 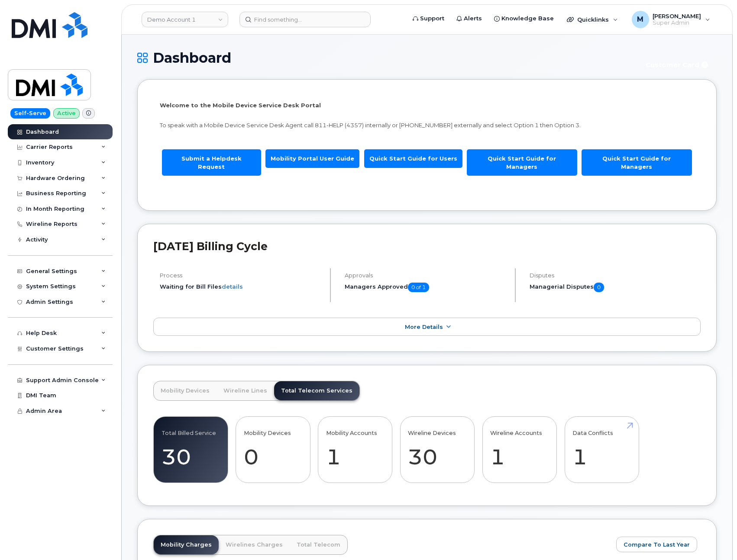 I want to click on dd: 0, so click(x=273, y=456).